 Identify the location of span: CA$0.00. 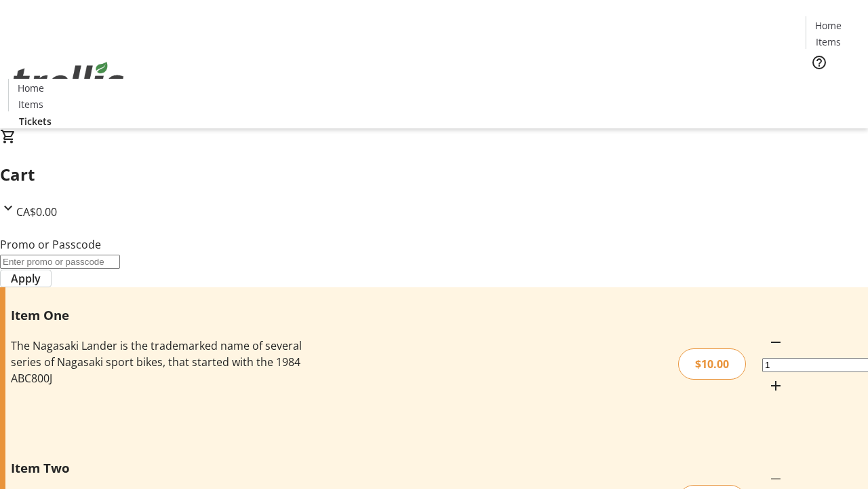
(37, 212).